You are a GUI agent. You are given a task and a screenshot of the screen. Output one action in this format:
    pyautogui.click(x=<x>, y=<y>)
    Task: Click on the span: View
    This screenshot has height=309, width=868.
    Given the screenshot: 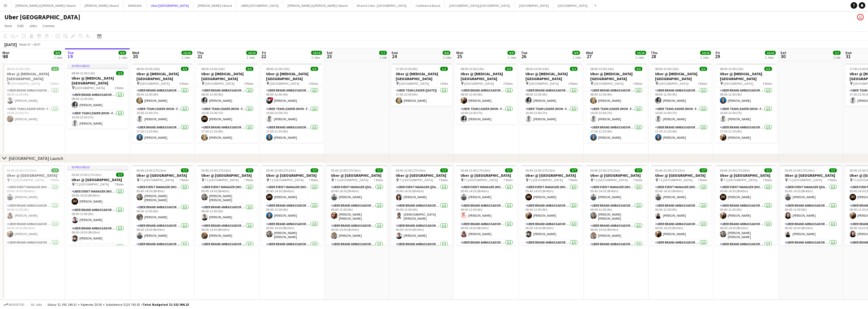 What is the action you would take?
    pyautogui.click(x=8, y=26)
    